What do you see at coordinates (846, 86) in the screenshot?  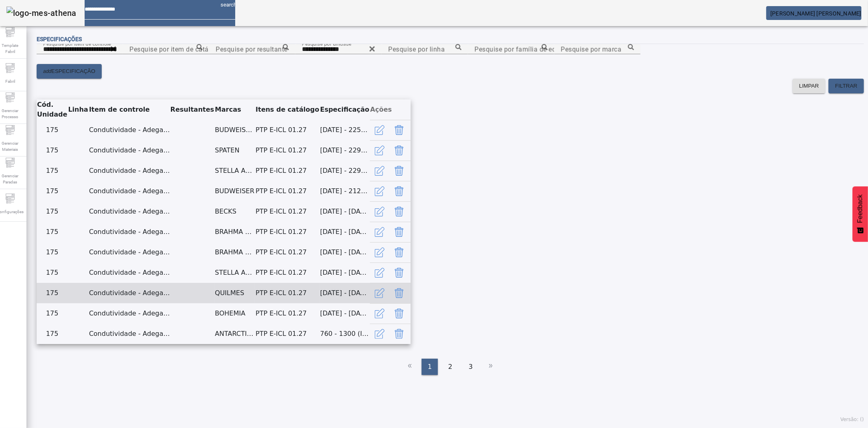 I see `button: FILTRAR` at bounding box center [846, 86].